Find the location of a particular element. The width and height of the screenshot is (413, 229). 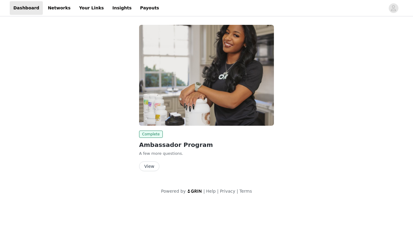

a: Dashboard is located at coordinates (26, 8).